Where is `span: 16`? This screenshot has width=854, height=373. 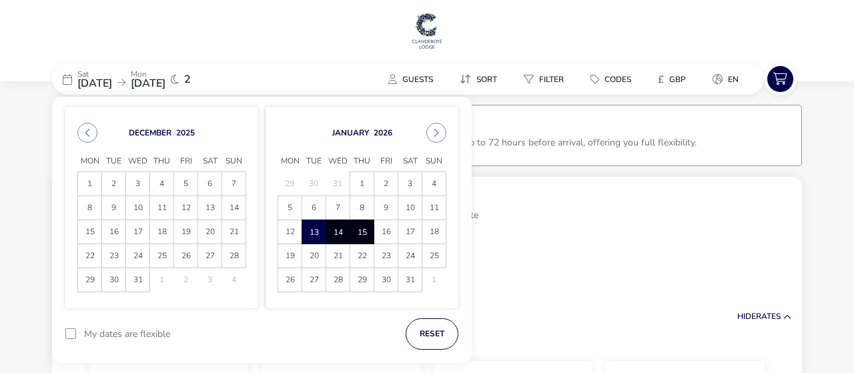
span: 16 is located at coordinates (113, 231).